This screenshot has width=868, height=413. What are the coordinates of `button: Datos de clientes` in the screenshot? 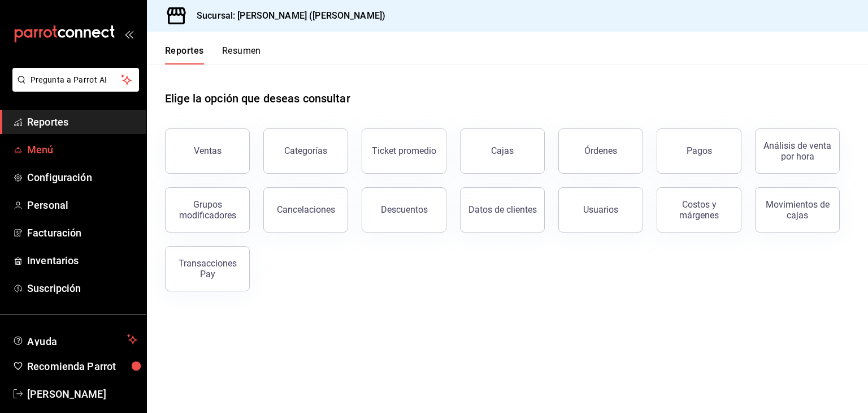 It's located at (502, 210).